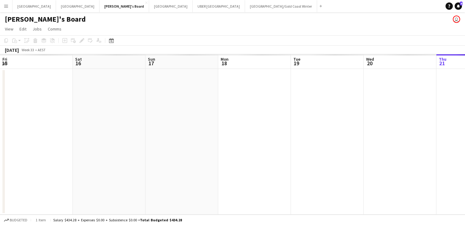 The width and height of the screenshot is (465, 225). I want to click on span: Week 33, so click(28, 50).